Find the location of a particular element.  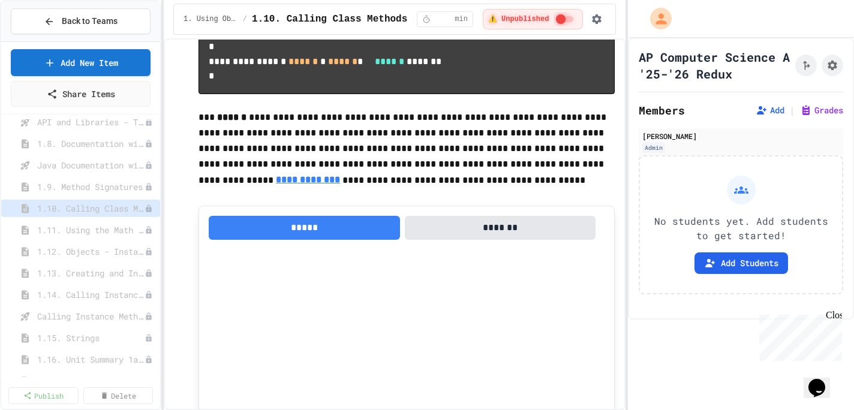

span: ⚠️ Unpublished is located at coordinates (518, 19).